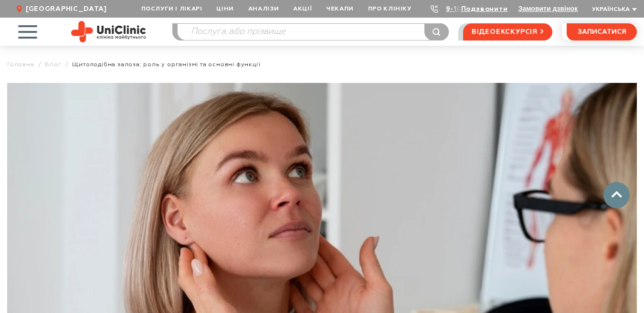 This screenshot has height=313, width=644. I want to click on span: Щитоподібна залоза: роль у організмі та основні функції, so click(166, 64).